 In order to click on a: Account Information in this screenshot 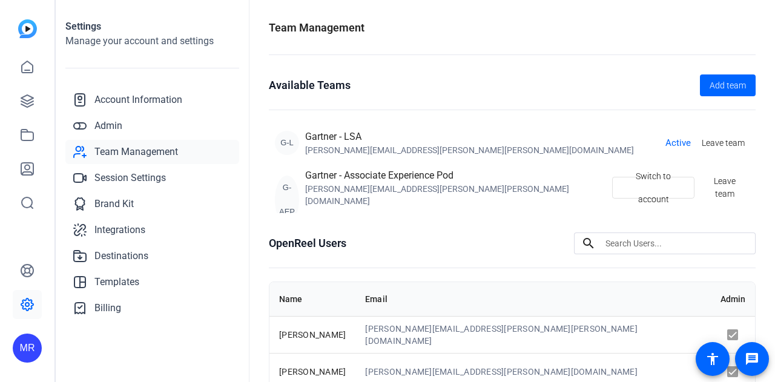, I will do `click(152, 100)`.